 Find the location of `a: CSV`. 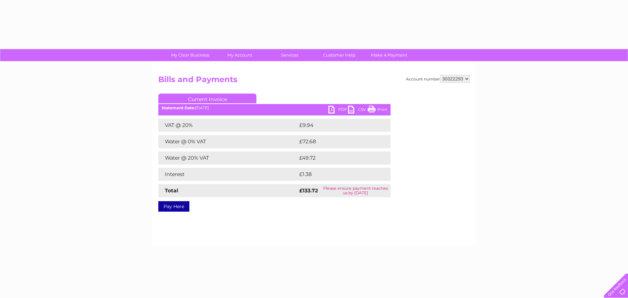

a: CSV is located at coordinates (358, 110).